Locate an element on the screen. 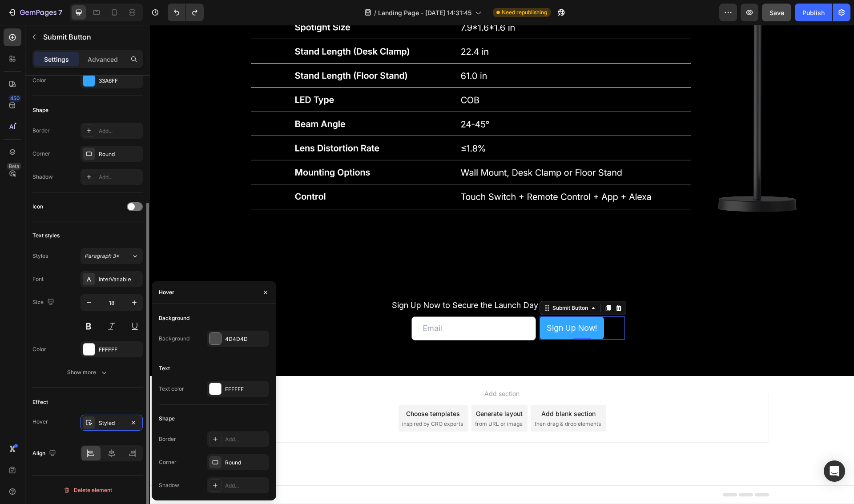 This screenshot has width=854, height=504. button: Paragraph 3* is located at coordinates (112, 256).